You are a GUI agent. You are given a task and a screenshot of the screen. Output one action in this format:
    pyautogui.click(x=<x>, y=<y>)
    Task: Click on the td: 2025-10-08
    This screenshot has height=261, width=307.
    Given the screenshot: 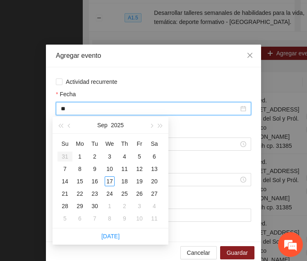 What is the action you would take?
    pyautogui.click(x=110, y=219)
    